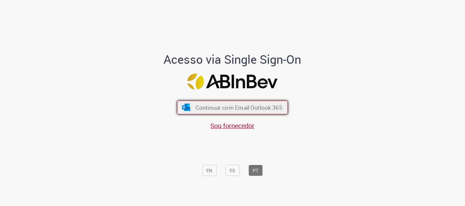 Image resolution: width=465 pixels, height=206 pixels. Describe the element at coordinates (210, 171) in the screenshot. I see `button: EN` at that location.